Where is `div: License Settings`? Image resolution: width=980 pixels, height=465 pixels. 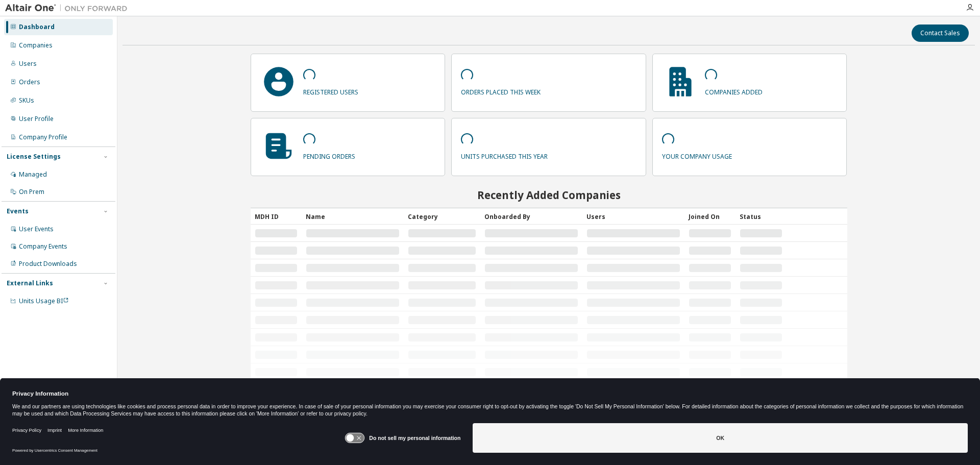
div: License Settings is located at coordinates (34, 157).